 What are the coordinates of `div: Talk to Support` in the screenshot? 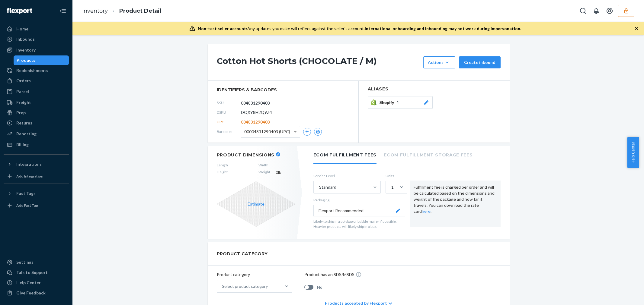 It's located at (32, 272).